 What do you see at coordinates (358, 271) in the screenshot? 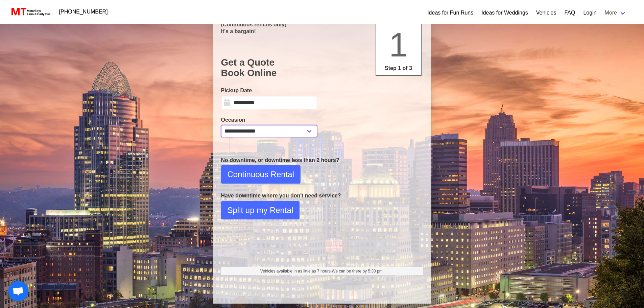
I see `span: We can be there by 5:30 pm.` at bounding box center [358, 271].